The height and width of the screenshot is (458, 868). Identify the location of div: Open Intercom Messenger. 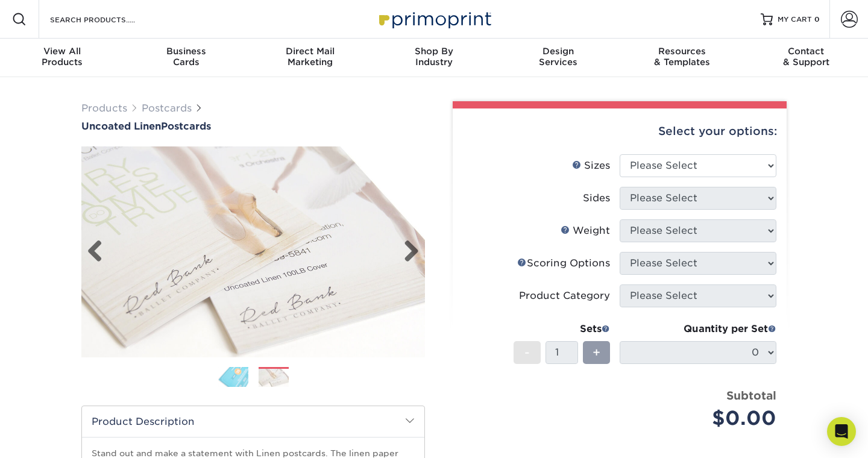
(841, 431).